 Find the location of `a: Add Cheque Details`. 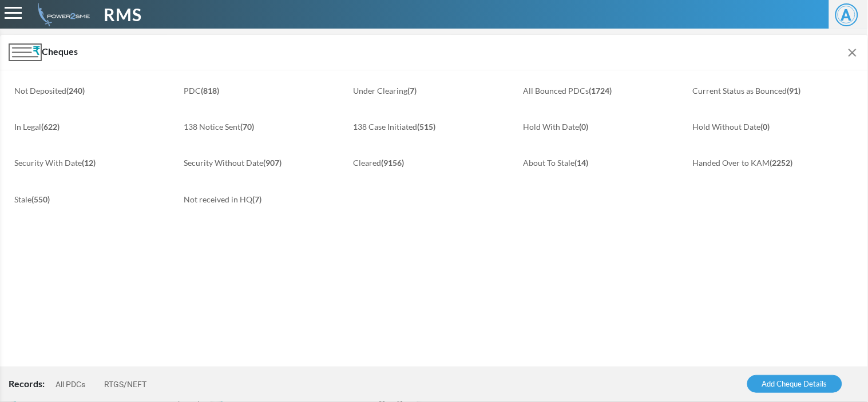

a: Add Cheque Details is located at coordinates (795, 384).